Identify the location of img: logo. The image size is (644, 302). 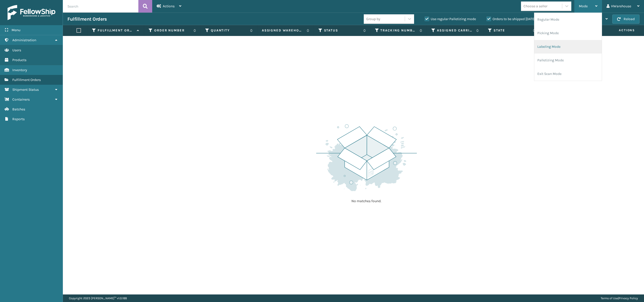
(31, 13).